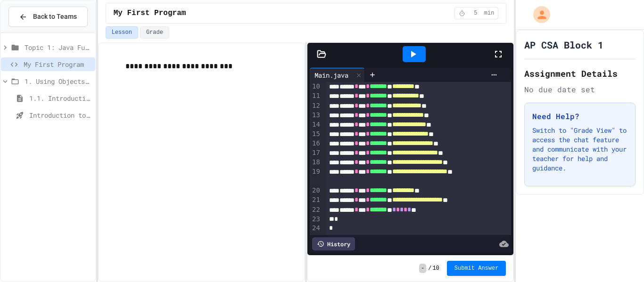  Describe the element at coordinates (580, 149) in the screenshot. I see `p: Switch to "Grade View" to access the chat feature and communicate with your teacher for help and ...` at that location.